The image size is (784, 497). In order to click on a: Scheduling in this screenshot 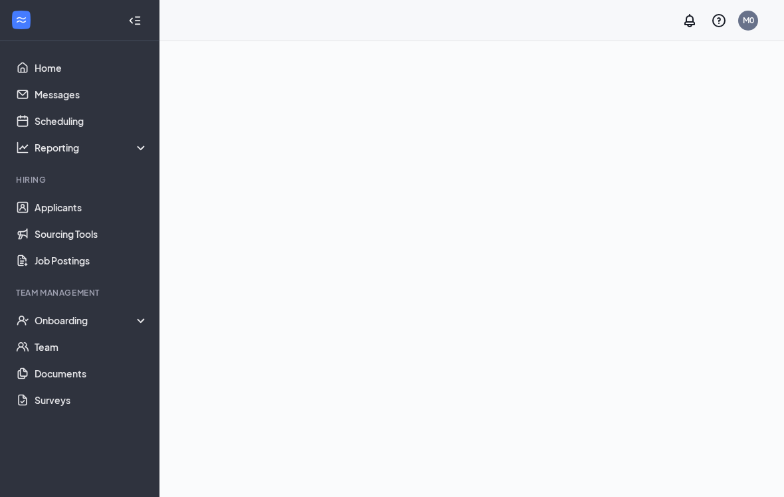, I will do `click(91, 121)`.